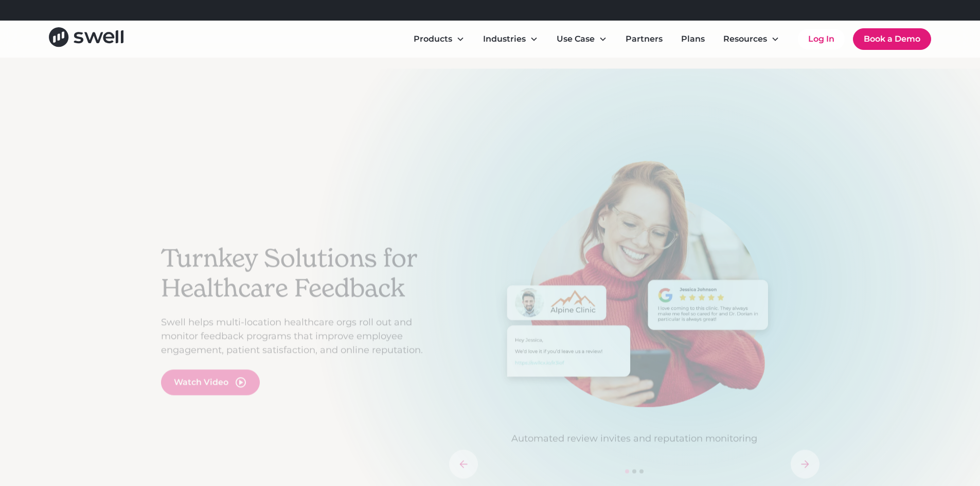 The image size is (980, 486). Describe the element at coordinates (642, 471) in the screenshot. I see `div: Show slide 3 of 3` at that location.